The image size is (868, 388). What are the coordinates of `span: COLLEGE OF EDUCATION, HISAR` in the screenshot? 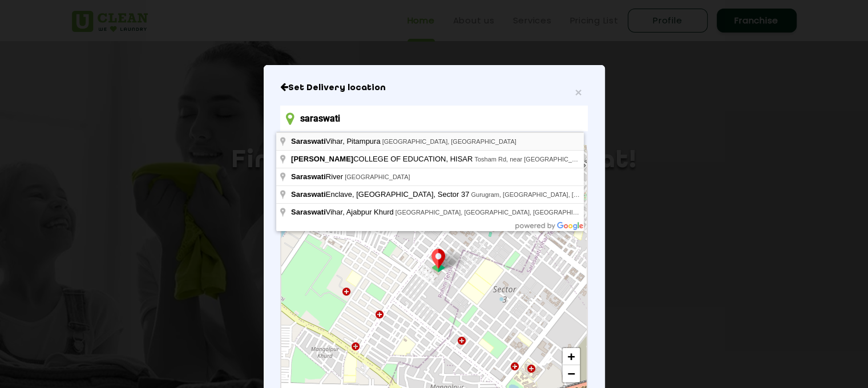 It's located at (383, 159).